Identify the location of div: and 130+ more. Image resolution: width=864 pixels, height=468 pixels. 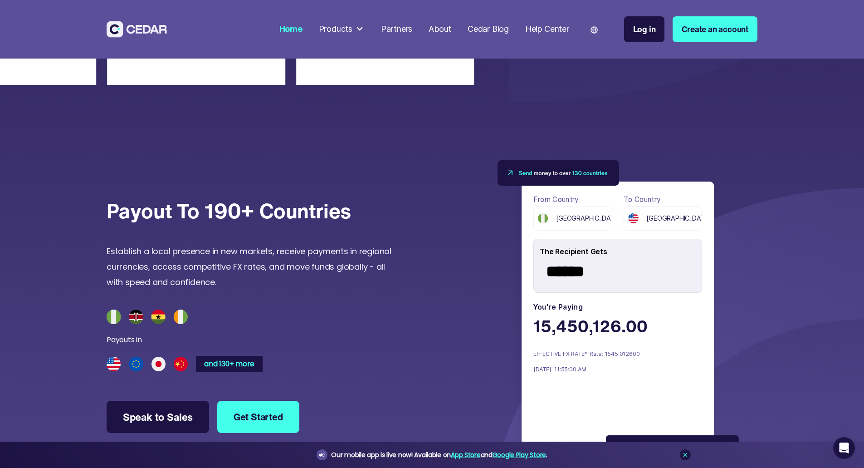
(229, 364).